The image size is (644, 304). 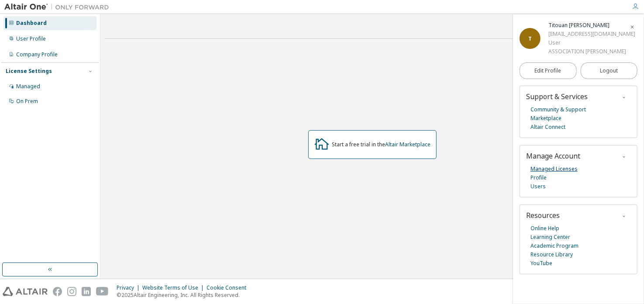 I want to click on div: Managed, so click(x=28, y=87).